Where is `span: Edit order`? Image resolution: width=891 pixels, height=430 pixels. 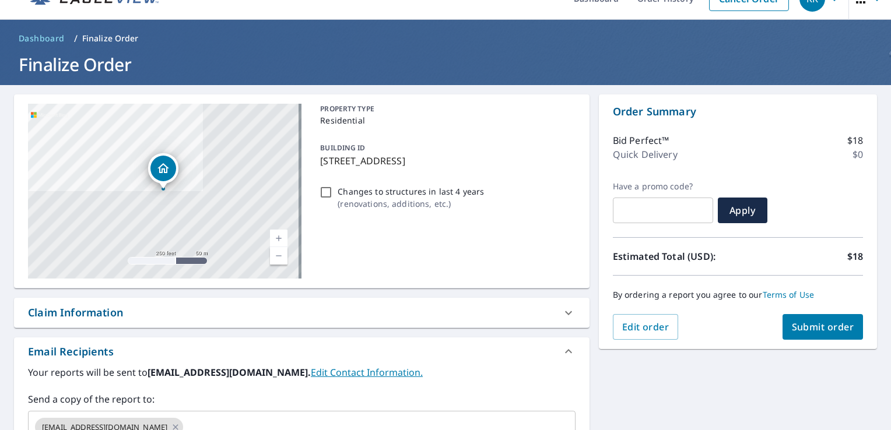
span: Edit order is located at coordinates (645, 327).